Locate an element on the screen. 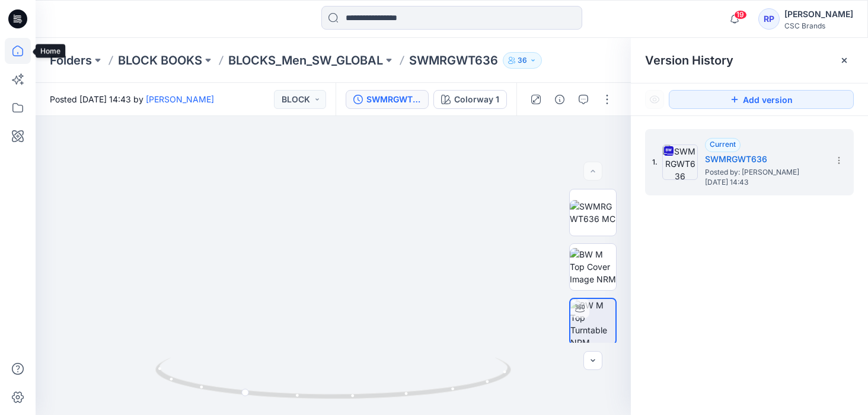 This screenshot has width=868, height=415. div: CSC Brands is located at coordinates (818, 25).